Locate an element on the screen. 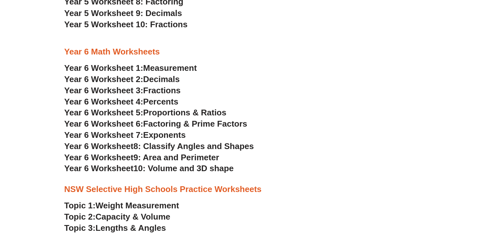  div: Chat Widget is located at coordinates (471, 218).